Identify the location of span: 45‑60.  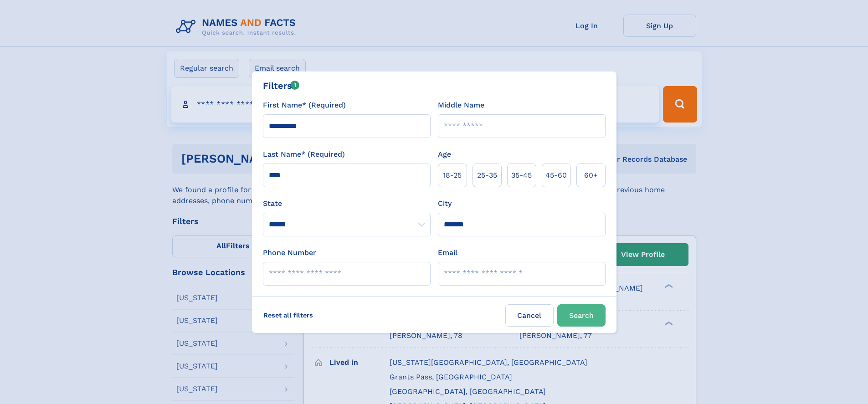
(556, 175).